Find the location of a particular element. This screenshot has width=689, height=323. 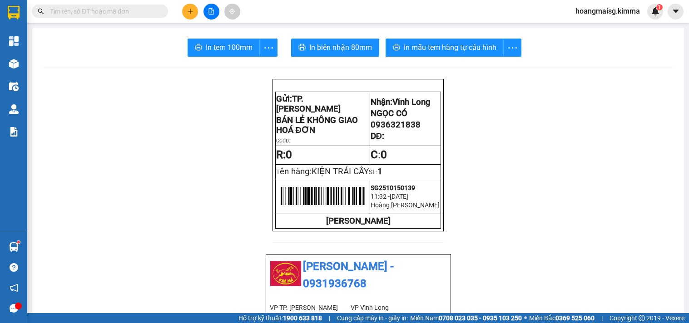

span: Nhận: is located at coordinates (401, 102).